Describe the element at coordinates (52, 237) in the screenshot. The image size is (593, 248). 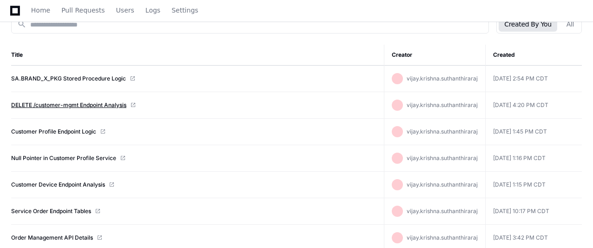
I see `a: Order Management API Details` at that location.